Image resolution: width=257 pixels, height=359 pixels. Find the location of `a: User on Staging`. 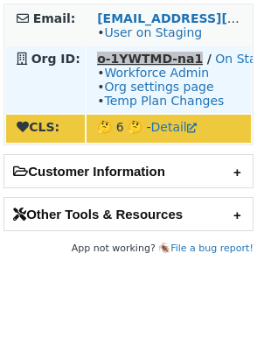

a: User on Staging is located at coordinates (153, 32).